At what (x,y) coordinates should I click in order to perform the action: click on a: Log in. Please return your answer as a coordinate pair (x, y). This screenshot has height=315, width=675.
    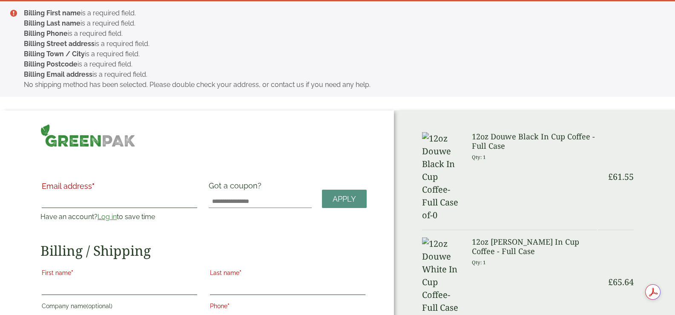
    Looking at the image, I should click on (107, 216).